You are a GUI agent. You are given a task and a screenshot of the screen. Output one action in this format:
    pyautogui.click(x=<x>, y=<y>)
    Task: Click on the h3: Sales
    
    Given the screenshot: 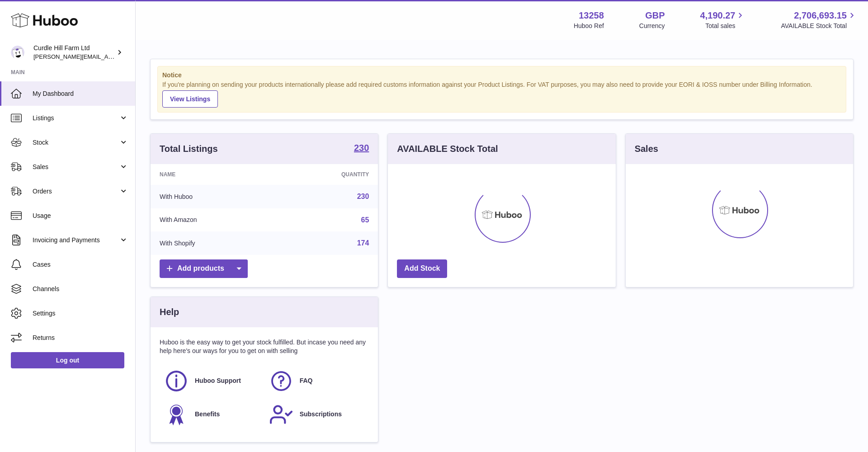 What is the action you would take?
    pyautogui.click(x=646, y=148)
    